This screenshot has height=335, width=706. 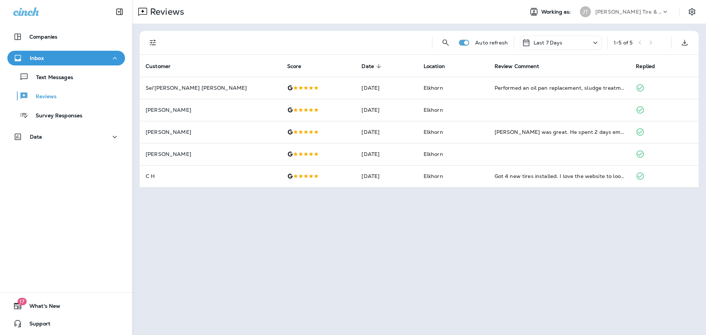 I want to click on button: Settings, so click(x=692, y=12).